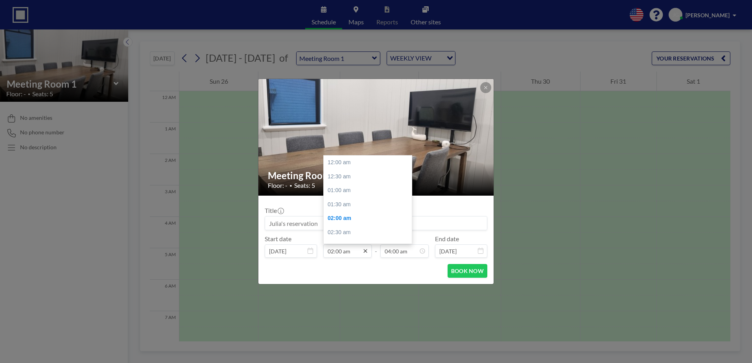 The height and width of the screenshot is (363, 752). What do you see at coordinates (278, 239) in the screenshot?
I see `label: Start date` at bounding box center [278, 239].